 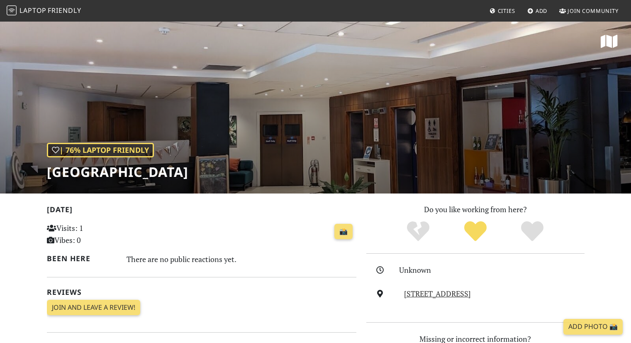 I want to click on div: | 76% Laptop Friendly, so click(x=100, y=150).